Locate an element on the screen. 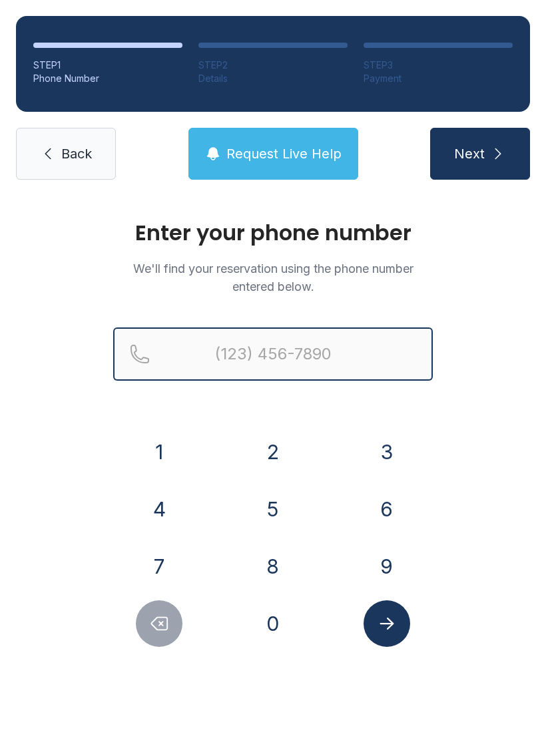 This screenshot has width=546, height=756. div: STEP 2 is located at coordinates (273, 65).